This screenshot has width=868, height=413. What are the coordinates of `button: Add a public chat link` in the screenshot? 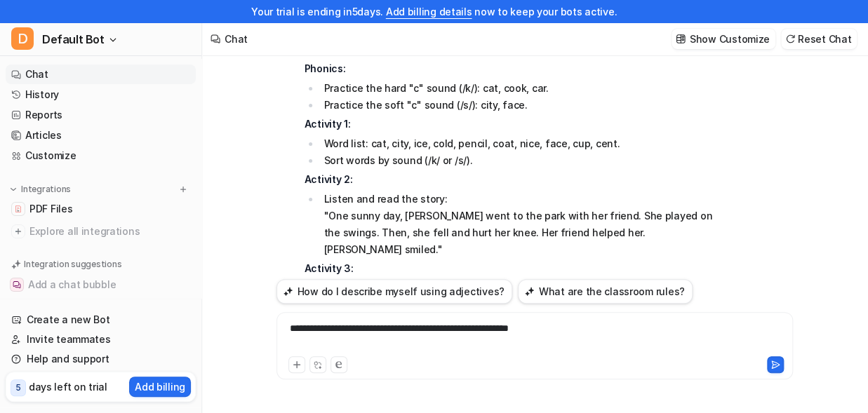 It's located at (100, 307).